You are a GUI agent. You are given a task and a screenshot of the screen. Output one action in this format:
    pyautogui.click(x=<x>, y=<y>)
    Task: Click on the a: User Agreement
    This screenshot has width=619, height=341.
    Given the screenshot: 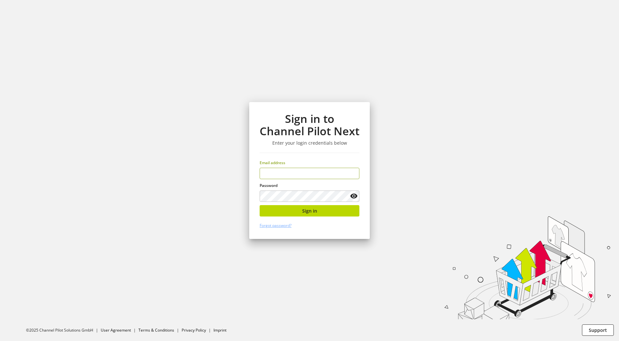 What is the action you would take?
    pyautogui.click(x=116, y=330)
    